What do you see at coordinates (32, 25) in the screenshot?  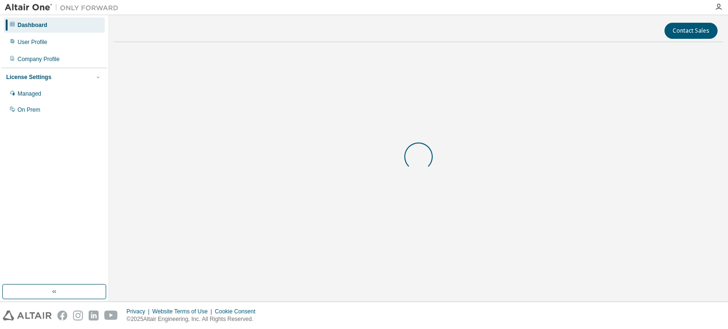 I see `div: Dashboard` at bounding box center [32, 25].